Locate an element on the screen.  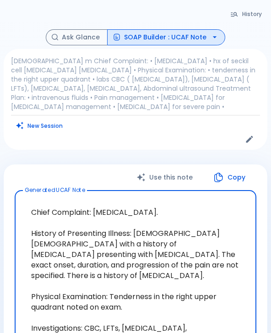
button: Copy is located at coordinates (230, 177).